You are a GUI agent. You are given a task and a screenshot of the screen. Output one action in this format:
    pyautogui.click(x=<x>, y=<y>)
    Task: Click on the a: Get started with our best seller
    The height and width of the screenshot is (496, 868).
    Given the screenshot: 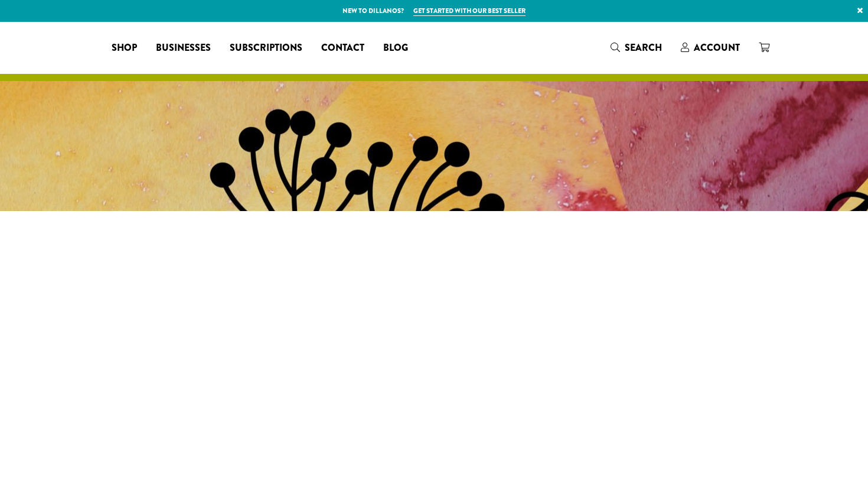 What is the action you would take?
    pyautogui.click(x=470, y=11)
    